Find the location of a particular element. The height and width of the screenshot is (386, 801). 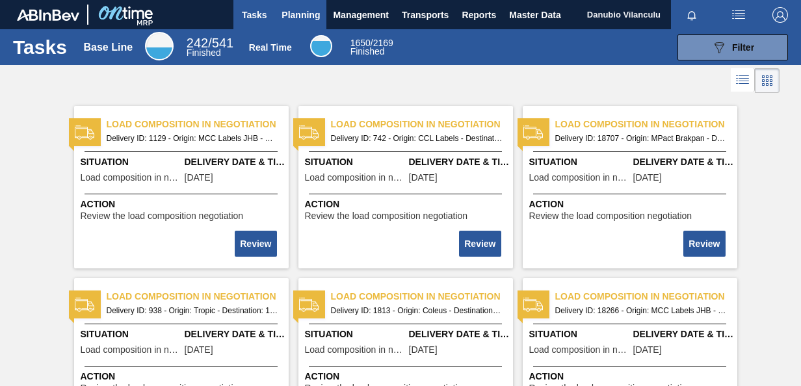

span: Delivery ID: 18266 - Origin: MCC Labels JHB - Destination: 1SD is located at coordinates (641, 311).